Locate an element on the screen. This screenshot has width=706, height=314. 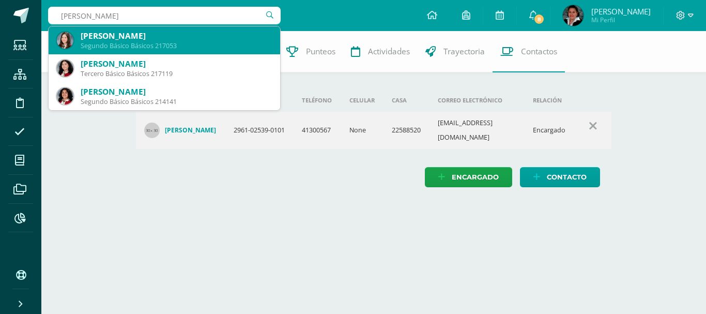
span: Mi Perfil is located at coordinates (621, 20).